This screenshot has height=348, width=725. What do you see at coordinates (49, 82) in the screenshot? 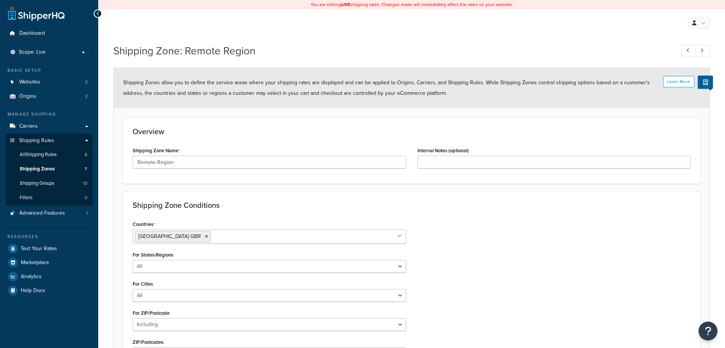
I see `a: Websites2` at bounding box center [49, 82].